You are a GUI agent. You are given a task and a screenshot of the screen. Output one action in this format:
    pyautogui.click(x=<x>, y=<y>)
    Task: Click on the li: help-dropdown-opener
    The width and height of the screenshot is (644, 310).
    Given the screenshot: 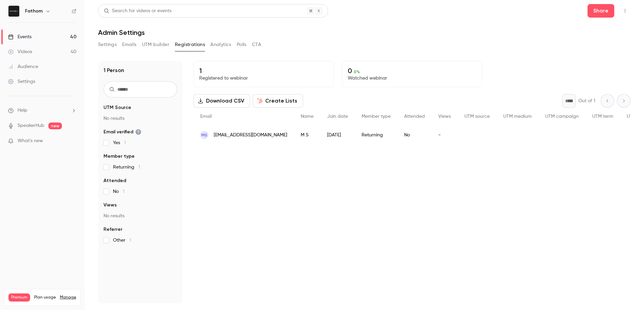 What is the action you would take?
    pyautogui.click(x=42, y=110)
    